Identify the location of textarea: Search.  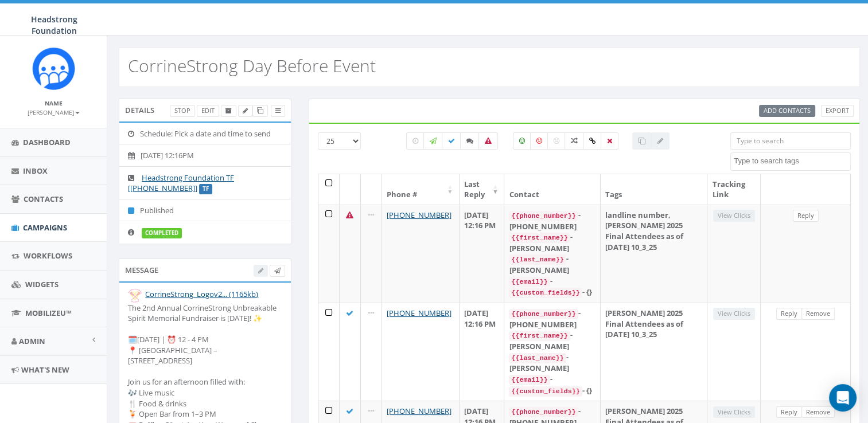
(791, 161).